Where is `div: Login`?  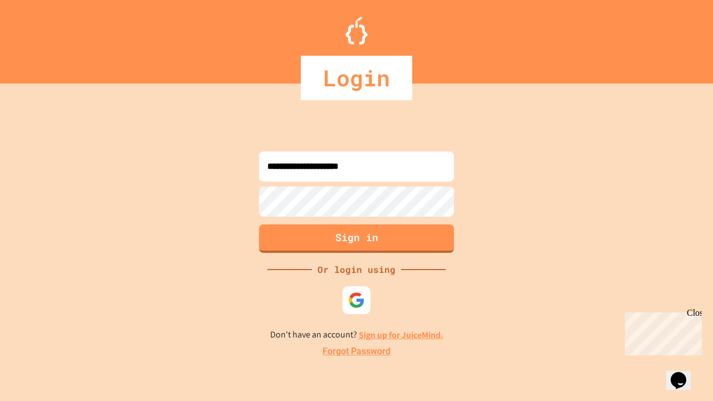
div: Login is located at coordinates (356, 78).